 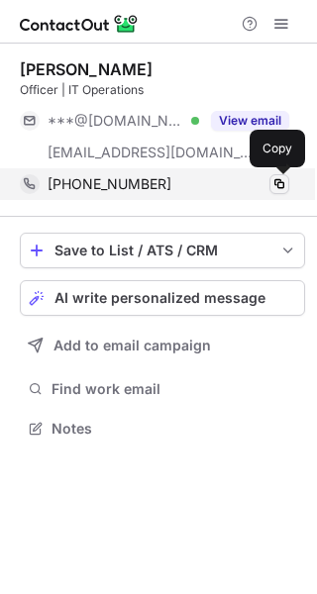 What do you see at coordinates (250, 121) in the screenshot?
I see `button: Reveal Button` at bounding box center [250, 121].